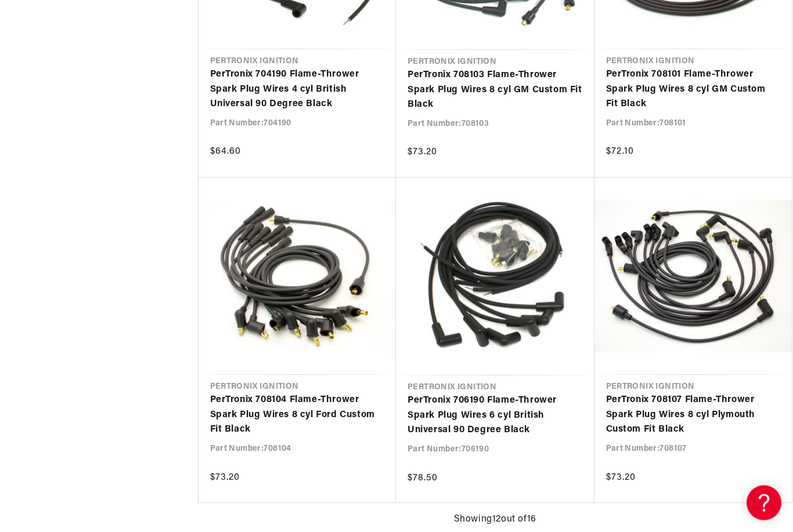 The height and width of the screenshot is (532, 793). I want to click on a: PerTronix 704190 Flame-Thrower Spark Plug Wires 4 cyl British Universal 90 Degree Black, so click(297, 90).